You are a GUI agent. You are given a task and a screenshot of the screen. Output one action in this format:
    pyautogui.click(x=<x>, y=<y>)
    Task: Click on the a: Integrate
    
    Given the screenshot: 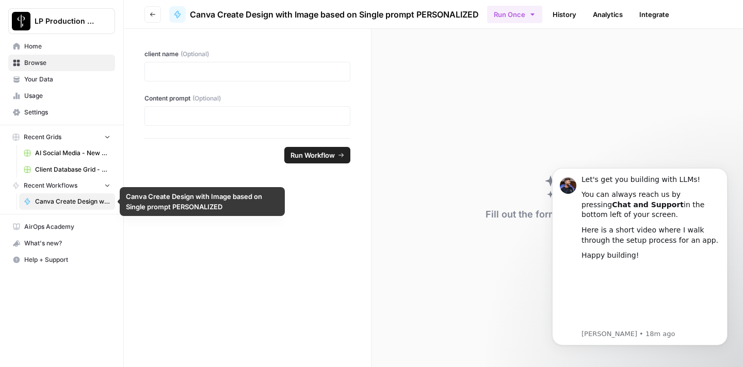 What is the action you would take?
    pyautogui.click(x=654, y=14)
    